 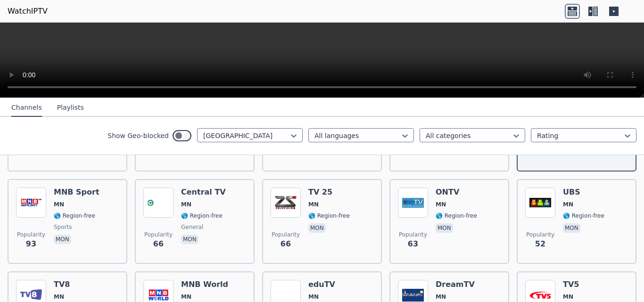 I want to click on button: Channels, so click(x=26, y=108).